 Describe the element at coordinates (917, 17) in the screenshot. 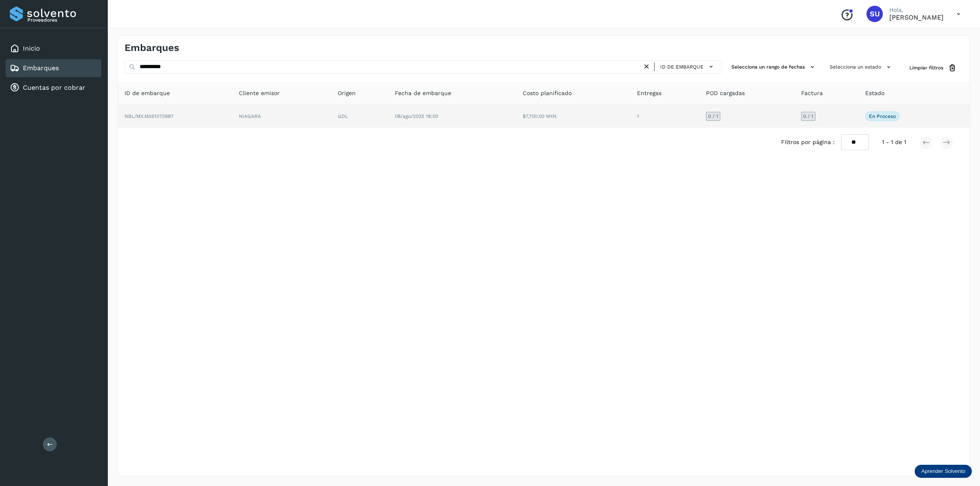

I see `p: Sayra Ugalde` at that location.